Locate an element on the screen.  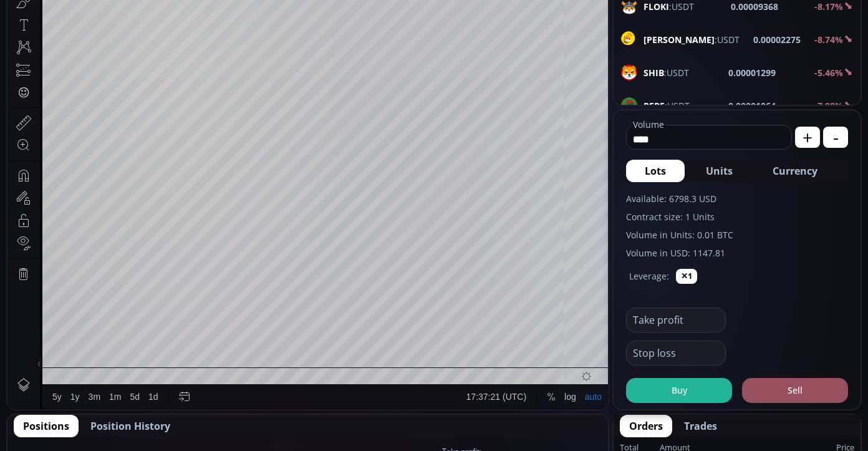
button: Orders is located at coordinates (645, 426).